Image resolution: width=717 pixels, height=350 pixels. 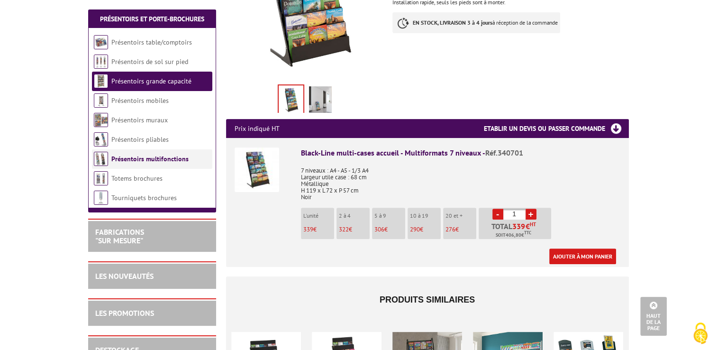 What do you see at coordinates (582, 256) in the screenshot?
I see `a: Ajouter à mon panier` at bounding box center [582, 256].